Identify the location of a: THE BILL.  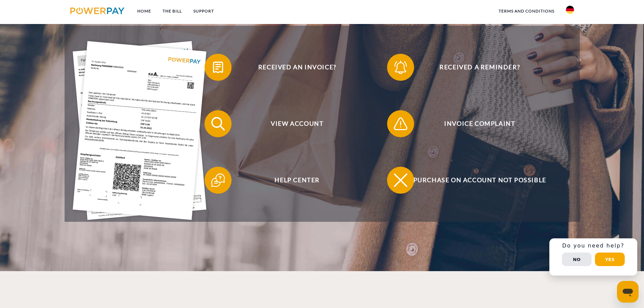
(172, 11).